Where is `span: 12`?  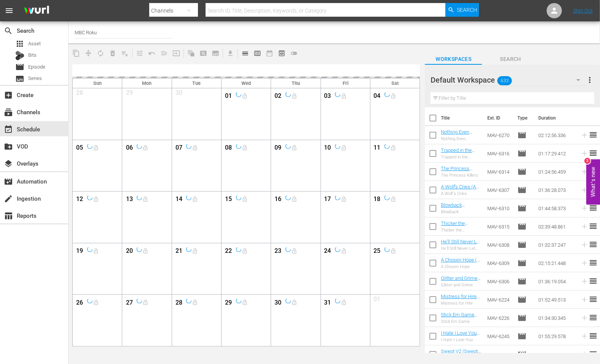 span: 12 is located at coordinates (79, 199).